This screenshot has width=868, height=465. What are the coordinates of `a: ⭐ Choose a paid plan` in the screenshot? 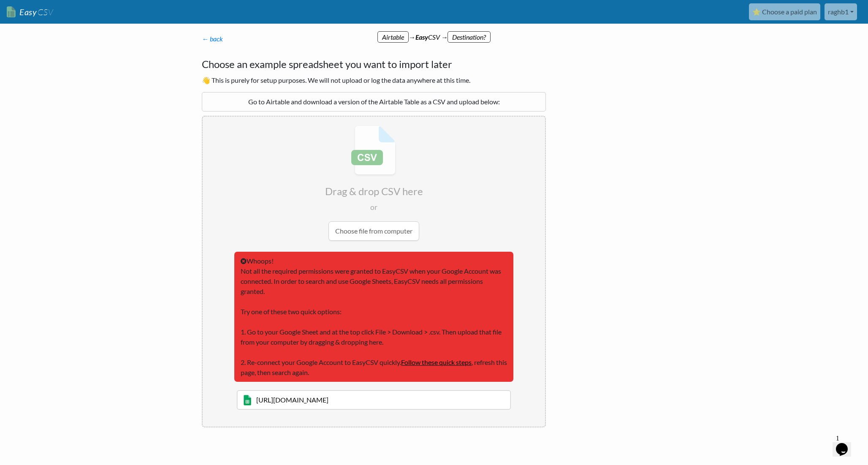 It's located at (785, 12).